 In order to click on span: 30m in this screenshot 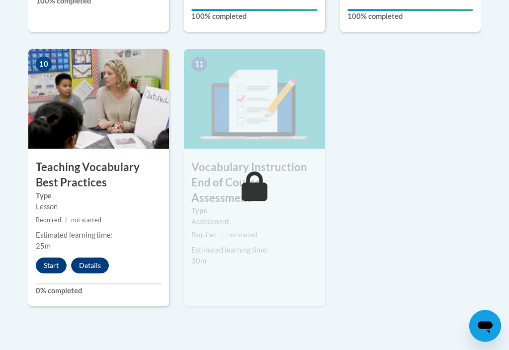, I will do `click(199, 261)`.